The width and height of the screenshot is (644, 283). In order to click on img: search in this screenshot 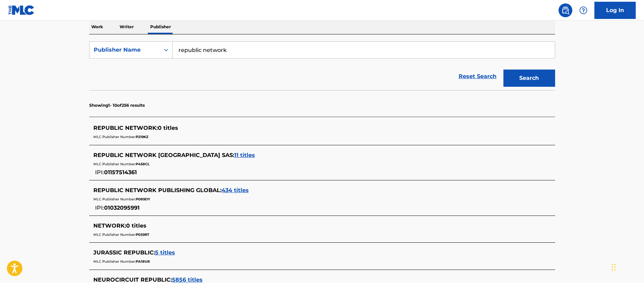, I will do `click(566, 11)`.